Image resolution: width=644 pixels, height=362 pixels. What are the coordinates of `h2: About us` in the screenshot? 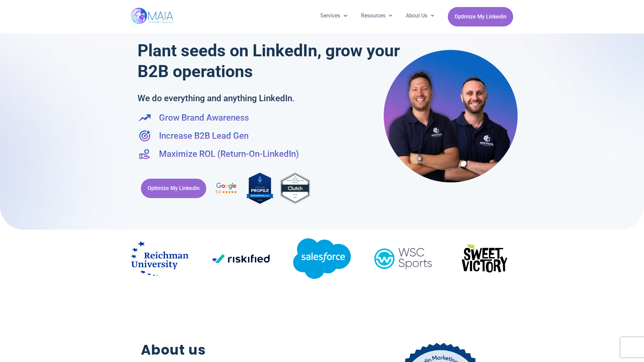 It's located at (235, 350).